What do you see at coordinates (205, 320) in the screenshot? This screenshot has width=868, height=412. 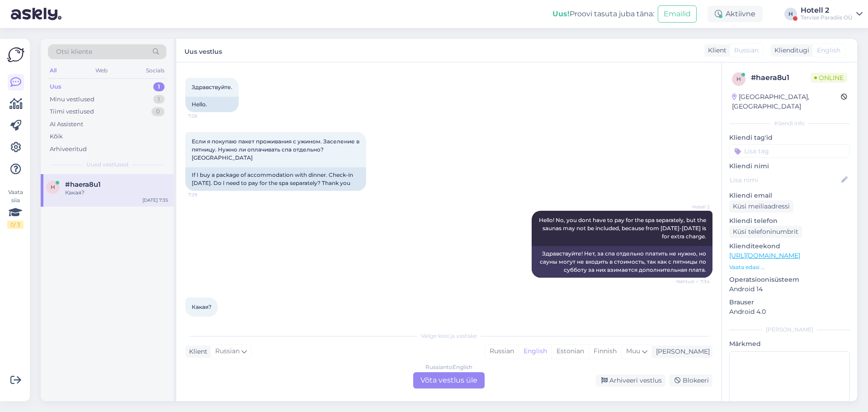 I see `span: 7:35` at bounding box center [205, 320].